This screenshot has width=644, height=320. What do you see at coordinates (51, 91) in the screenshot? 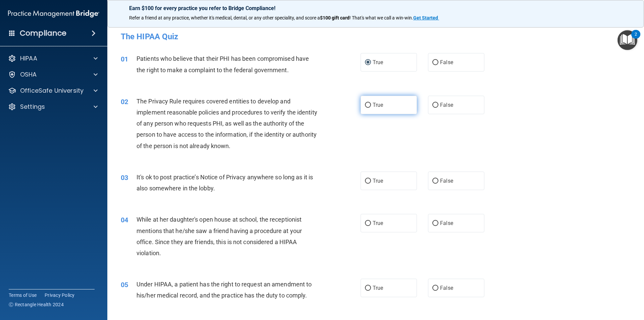
I see `p: OfficeSafe University` at bounding box center [51, 91].